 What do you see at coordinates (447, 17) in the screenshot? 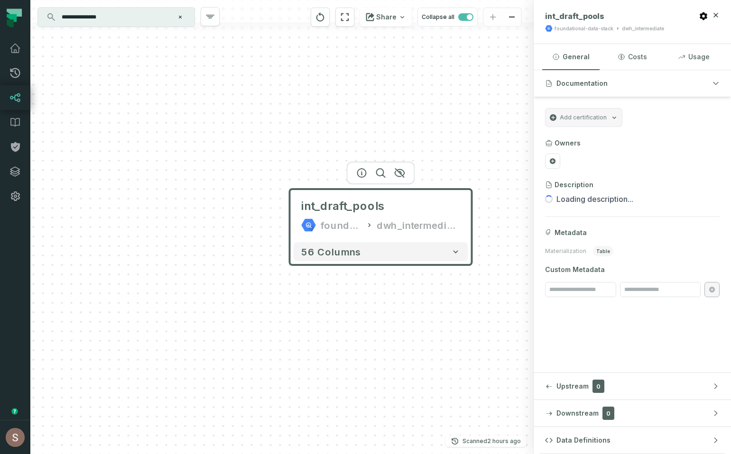
I see `button: Collapse all` at bounding box center [447, 17].